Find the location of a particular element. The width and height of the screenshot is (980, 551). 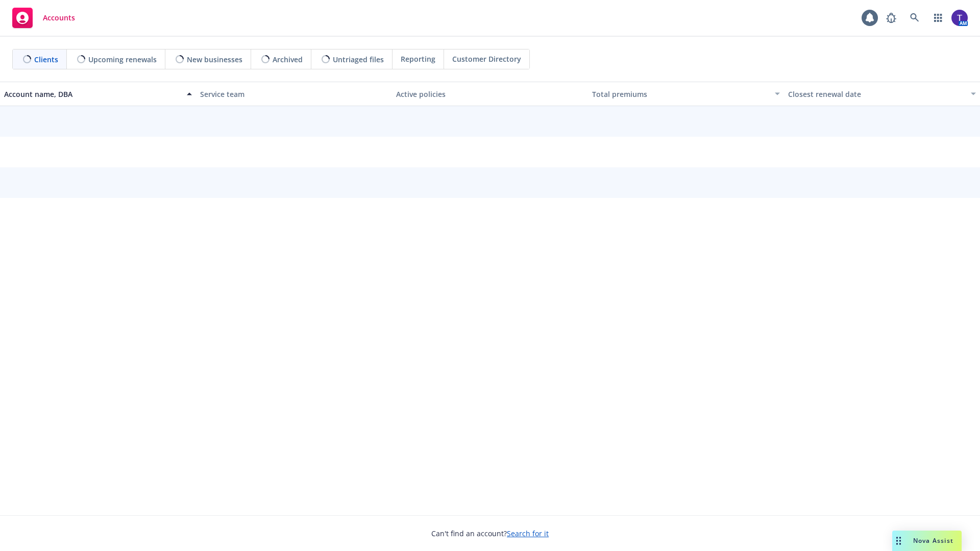

span: New businesses is located at coordinates (215, 59).